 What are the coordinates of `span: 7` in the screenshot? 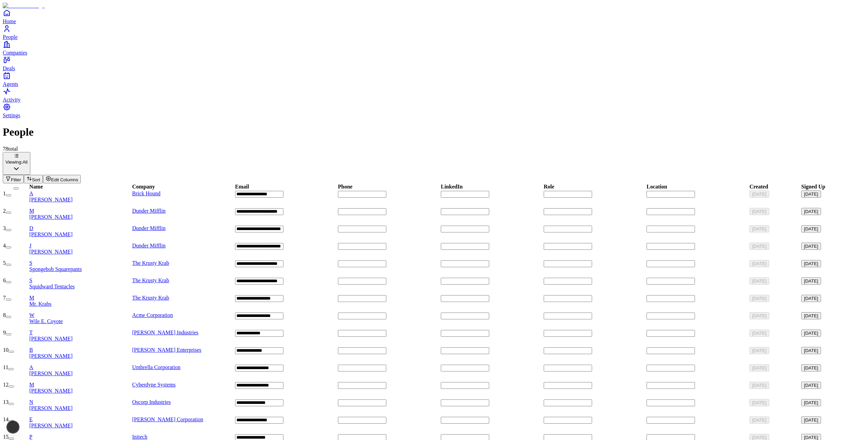 It's located at (5, 297).